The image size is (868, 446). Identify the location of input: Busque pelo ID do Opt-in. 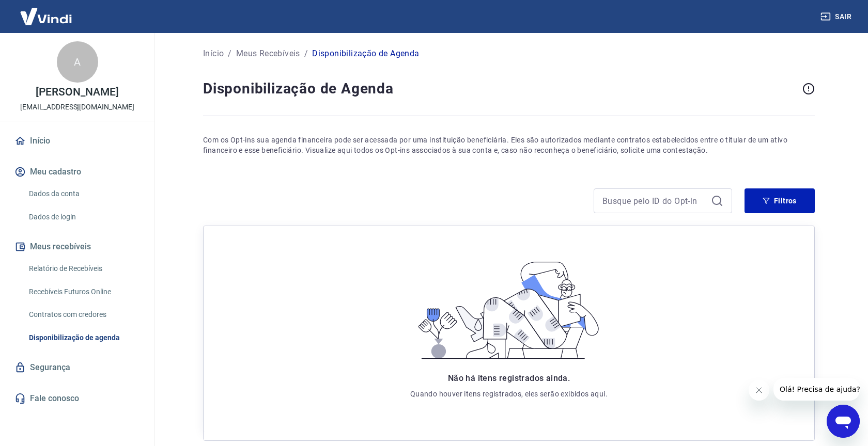
(654, 201).